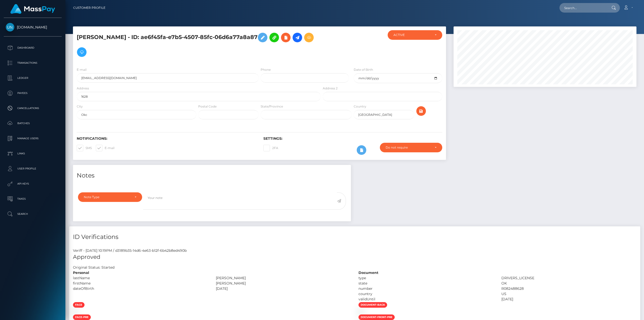 The image size is (644, 320). What do you see at coordinates (33, 214) in the screenshot?
I see `a: Search` at bounding box center [33, 214].